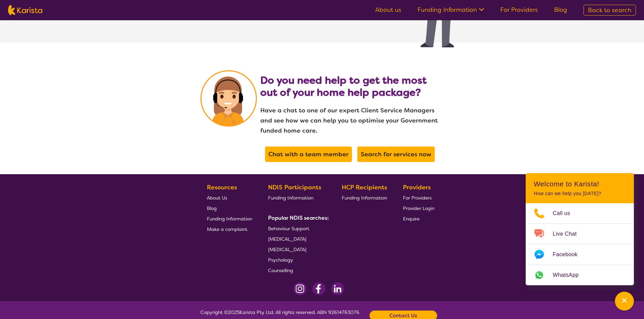 The image size is (644, 319). Describe the element at coordinates (300, 289) in the screenshot. I see `img: Instagram` at that location.